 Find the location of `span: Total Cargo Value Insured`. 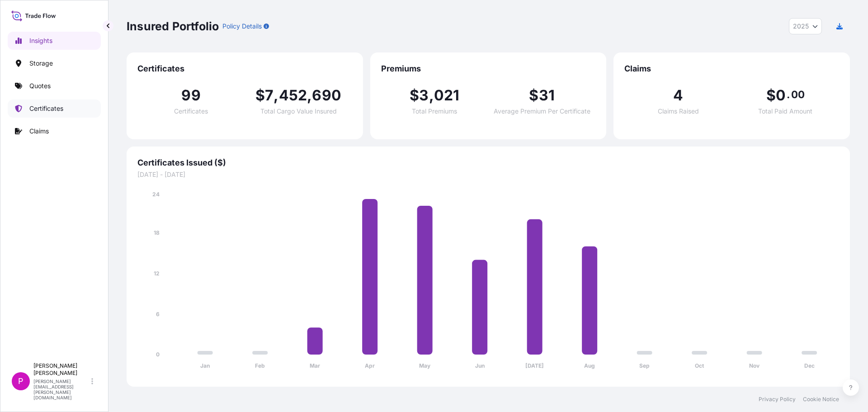

span: Total Cargo Value Insured is located at coordinates (298, 111).